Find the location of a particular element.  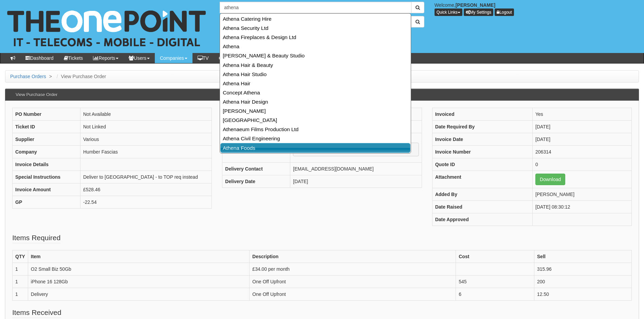

th: Special Instructions is located at coordinates (47, 177).